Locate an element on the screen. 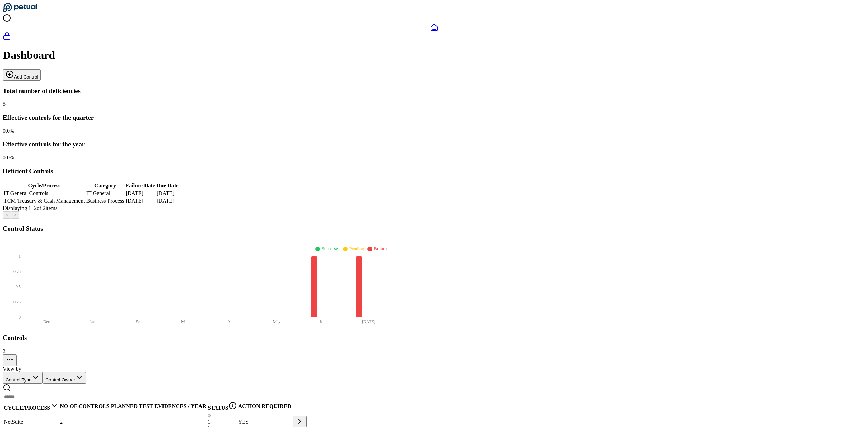 This screenshot has height=433, width=868. span: Failures is located at coordinates (381, 249).